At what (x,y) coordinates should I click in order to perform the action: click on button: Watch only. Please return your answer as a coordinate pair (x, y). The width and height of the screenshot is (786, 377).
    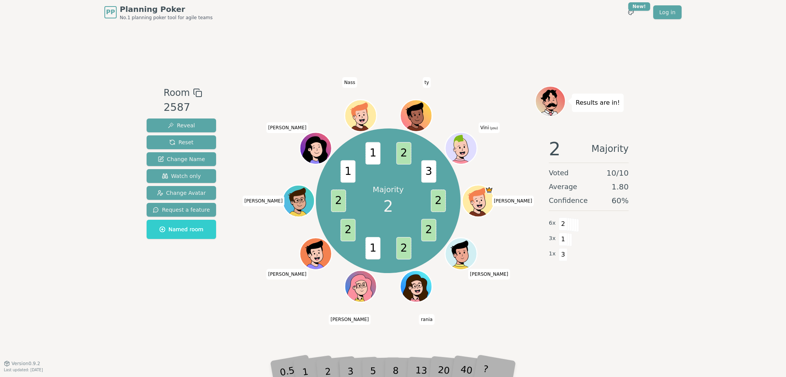
    Looking at the image, I should click on (181, 176).